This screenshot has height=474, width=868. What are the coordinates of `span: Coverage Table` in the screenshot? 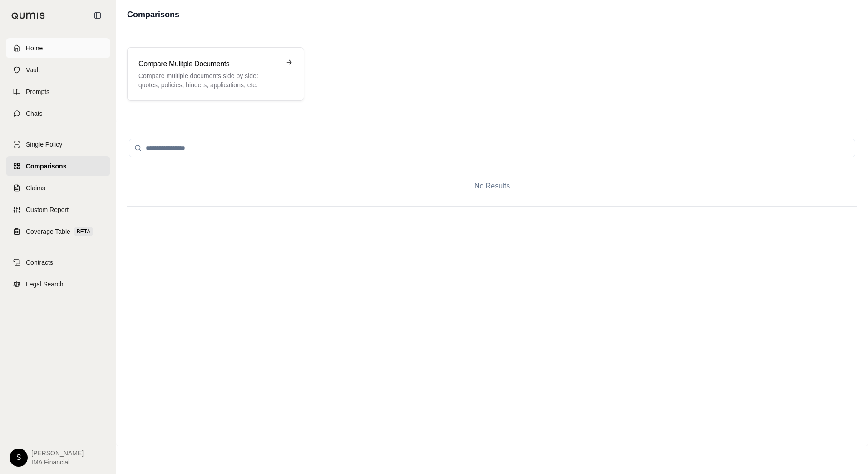 It's located at (48, 231).